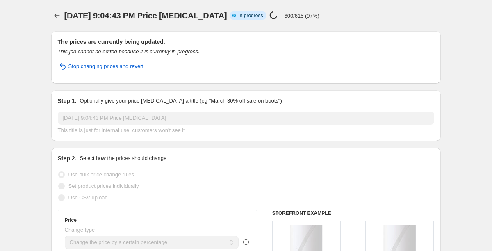 The image size is (492, 251). Describe the element at coordinates (246, 118) in the screenshot. I see `input: 30% off holiday sale` at that location.